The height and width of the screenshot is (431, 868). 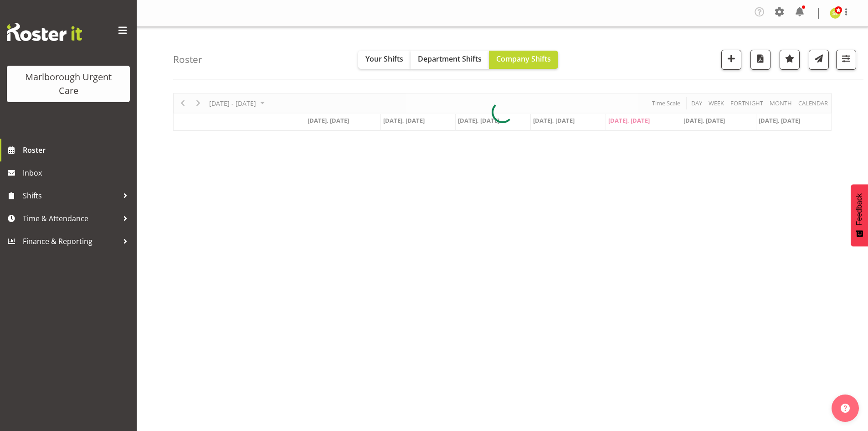 I want to click on div: Marlborough Urgent Care, so click(x=68, y=84).